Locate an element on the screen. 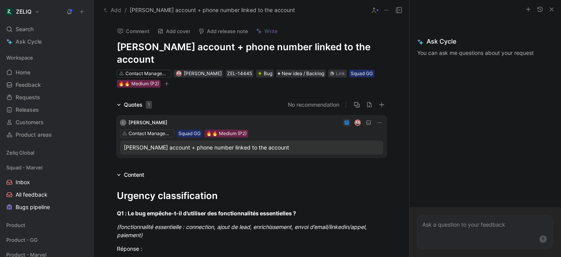 The image size is (561, 257). div: Workspace is located at coordinates (47, 58).